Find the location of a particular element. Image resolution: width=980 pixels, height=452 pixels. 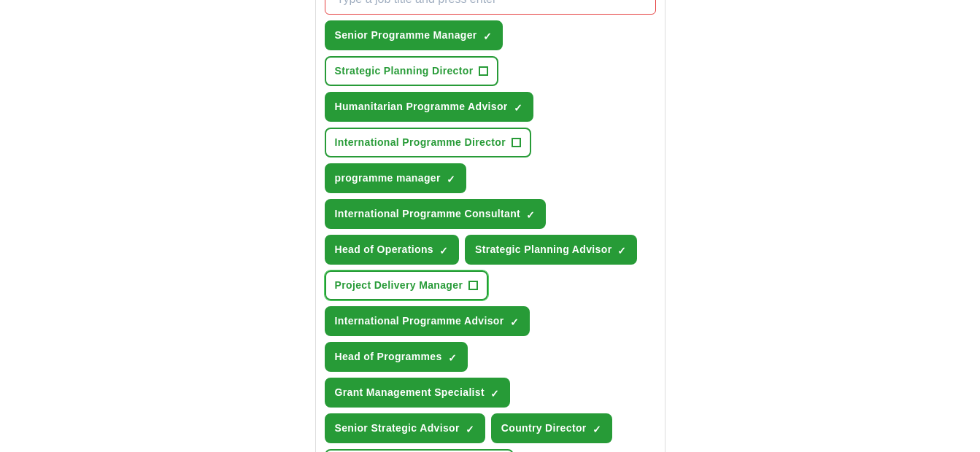

span: International Programme Director is located at coordinates (420, 142).